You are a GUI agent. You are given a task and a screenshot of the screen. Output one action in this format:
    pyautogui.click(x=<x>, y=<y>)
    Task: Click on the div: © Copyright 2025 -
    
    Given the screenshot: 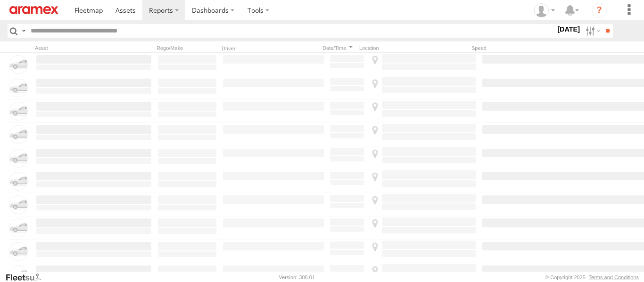 What is the action you would take?
    pyautogui.click(x=592, y=277)
    